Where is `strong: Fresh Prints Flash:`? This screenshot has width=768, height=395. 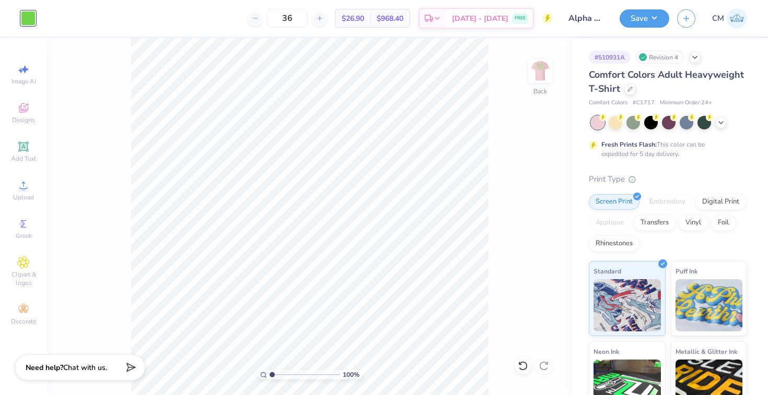
strong: Fresh Prints Flash: is located at coordinates (629, 145).